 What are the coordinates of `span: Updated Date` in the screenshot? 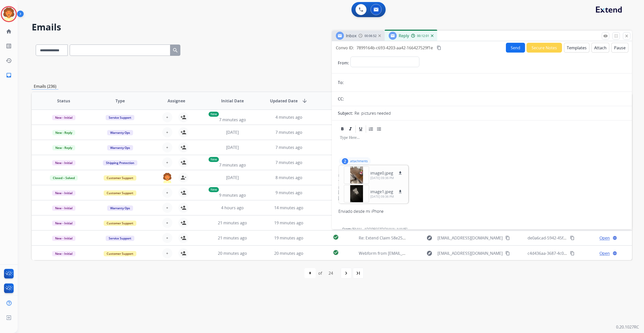 It's located at (284, 101).